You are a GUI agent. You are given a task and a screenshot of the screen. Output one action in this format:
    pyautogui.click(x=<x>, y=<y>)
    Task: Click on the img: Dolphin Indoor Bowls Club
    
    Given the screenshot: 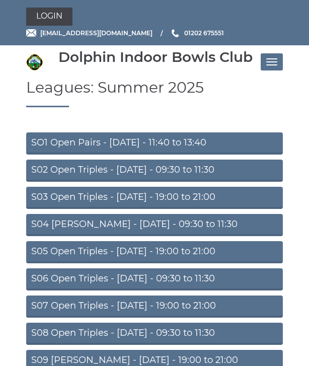 What is the action you would take?
    pyautogui.click(x=34, y=62)
    